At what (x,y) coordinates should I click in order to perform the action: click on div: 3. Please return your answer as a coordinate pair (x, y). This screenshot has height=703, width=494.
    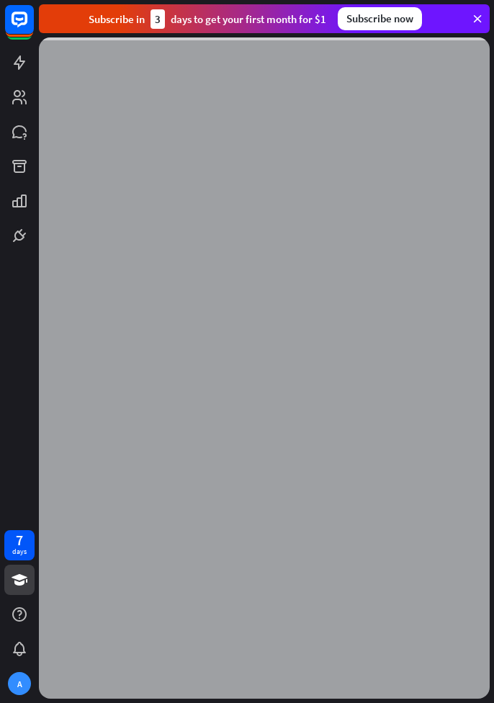
    Looking at the image, I should click on (158, 19).